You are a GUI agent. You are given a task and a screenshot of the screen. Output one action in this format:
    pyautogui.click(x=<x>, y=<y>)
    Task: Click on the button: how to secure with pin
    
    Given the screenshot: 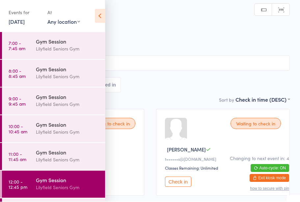 What is the action you would take?
    pyautogui.click(x=270, y=189)
    